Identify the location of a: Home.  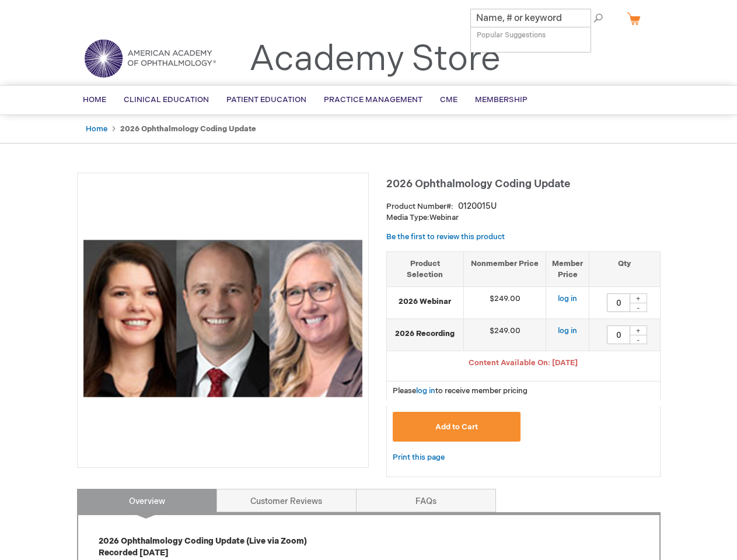
(97, 129).